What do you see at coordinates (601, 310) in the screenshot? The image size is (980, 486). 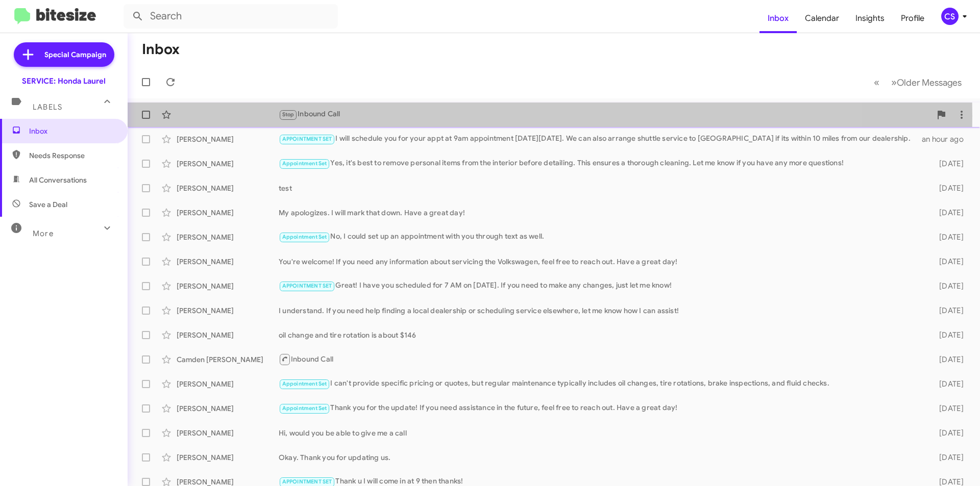 I see `div: I understand. If you need help finding a local dealership or scheduling service elsewhere, let me...` at bounding box center [601, 310].